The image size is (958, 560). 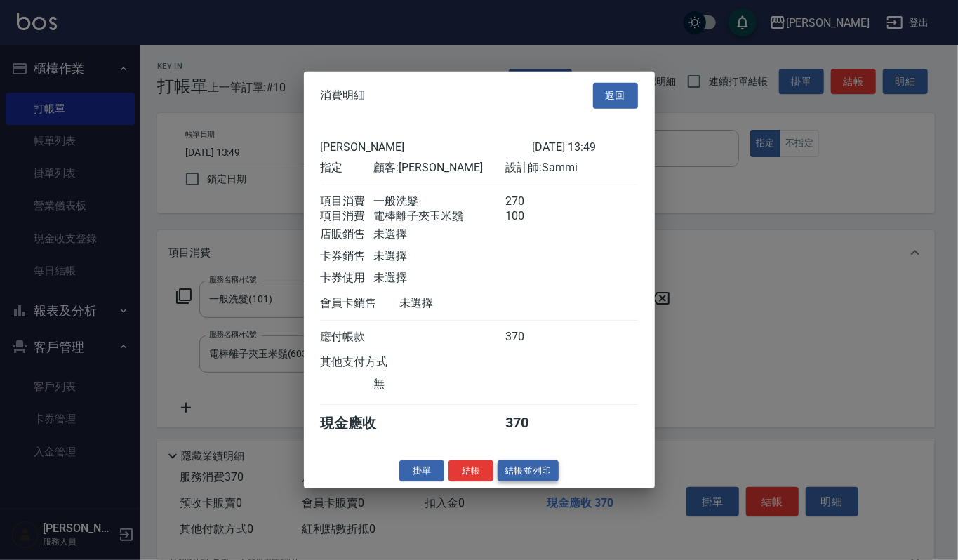 I want to click on div: 應付帳款, so click(x=347, y=336).